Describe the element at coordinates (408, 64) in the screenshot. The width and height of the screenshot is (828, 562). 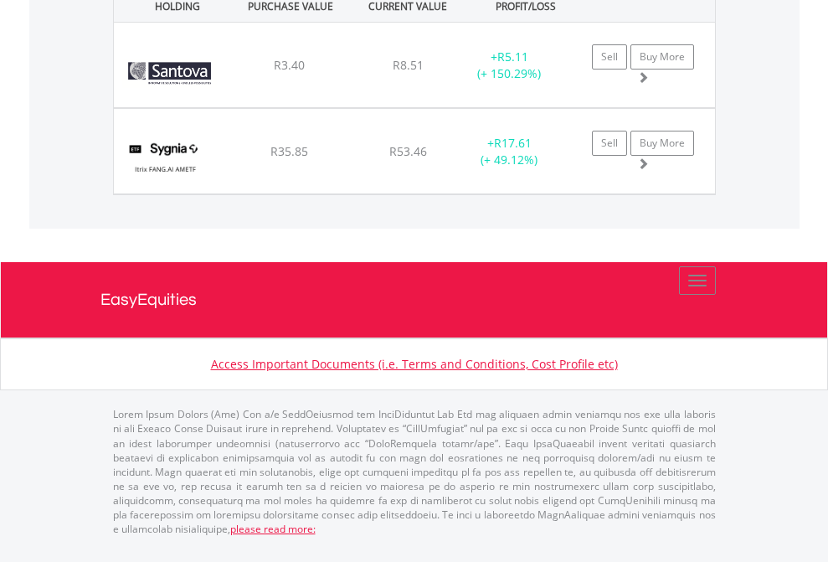
I see `span: R8.51` at that location.